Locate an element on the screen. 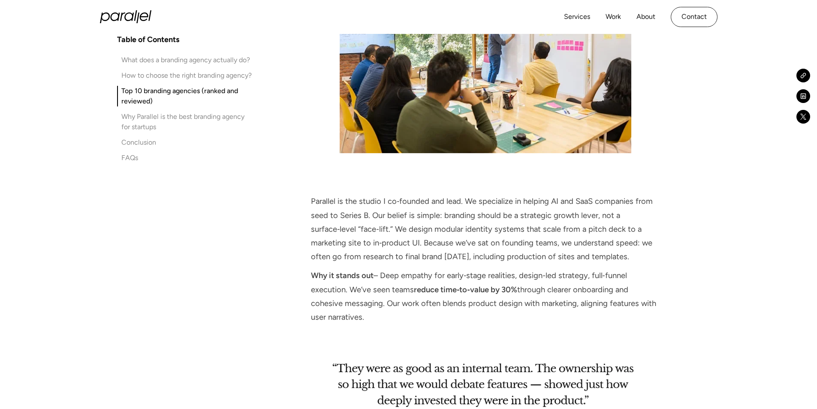 Image resolution: width=817 pixels, height=409 pixels. h4: Table of Contents is located at coordinates (148, 39).